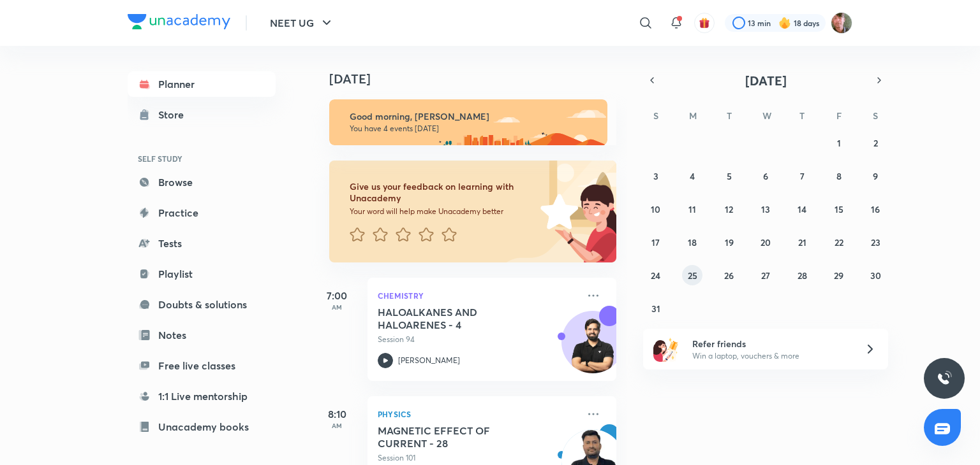  What do you see at coordinates (944, 379) in the screenshot?
I see `img: ttu` at bounding box center [944, 379].